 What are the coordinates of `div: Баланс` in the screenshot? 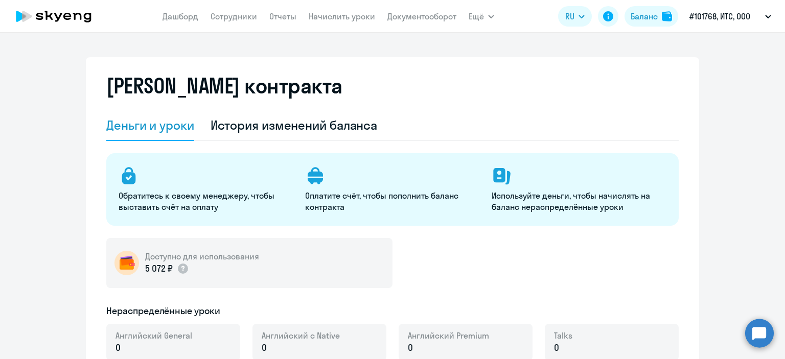 It's located at (644, 16).